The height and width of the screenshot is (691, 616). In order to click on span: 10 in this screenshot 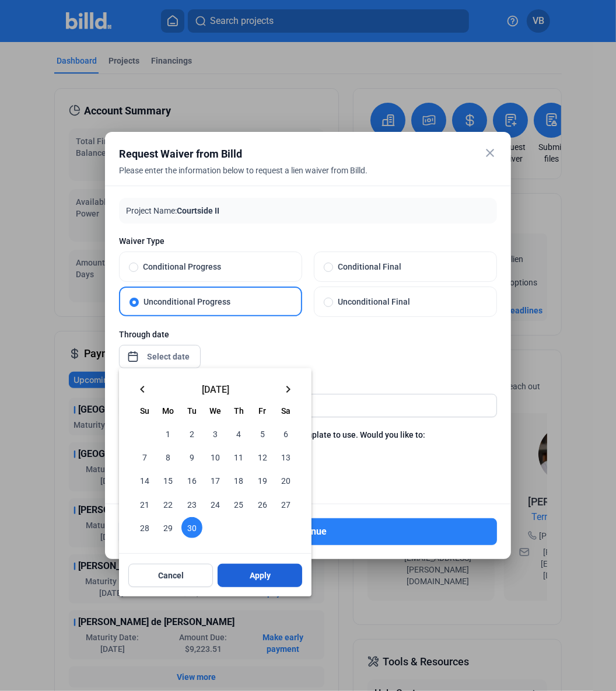, I will do `click(215, 457)`.